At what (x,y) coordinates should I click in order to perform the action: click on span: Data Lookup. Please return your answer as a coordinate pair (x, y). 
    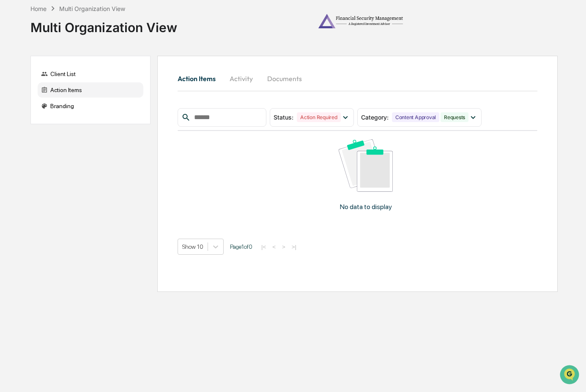
    Looking at the image, I should click on (35, 127).